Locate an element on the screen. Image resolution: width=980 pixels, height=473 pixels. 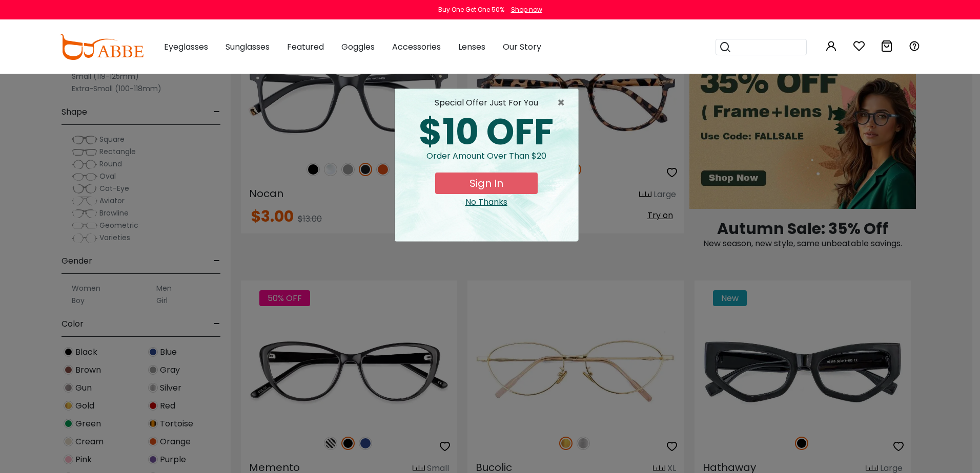
span: Our Story is located at coordinates (522, 47).